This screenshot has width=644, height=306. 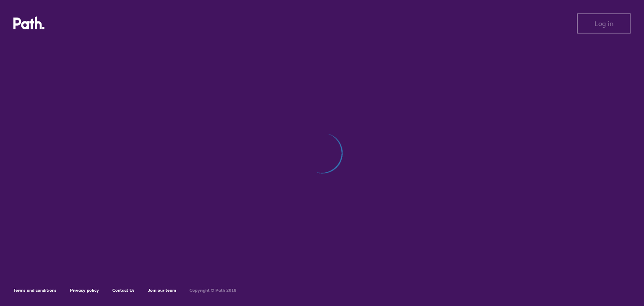 What do you see at coordinates (84, 290) in the screenshot?
I see `a: Privacy policy` at bounding box center [84, 290].